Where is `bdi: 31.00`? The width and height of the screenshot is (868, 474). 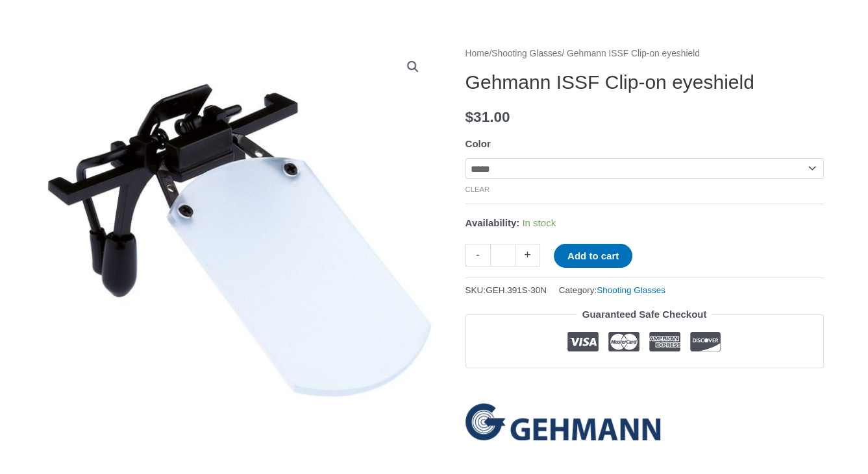
bdi: 31.00 is located at coordinates (488, 117).